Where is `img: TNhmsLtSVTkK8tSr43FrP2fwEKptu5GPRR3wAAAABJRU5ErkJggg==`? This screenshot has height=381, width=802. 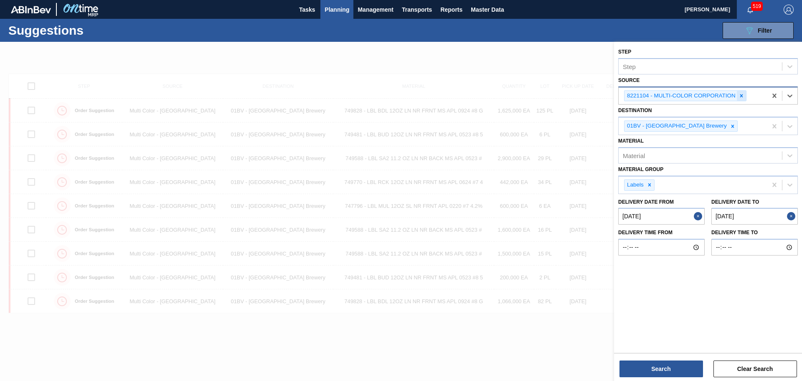
img: TNhmsLtSVTkK8tSr43FrP2fwEKptu5GPRR3wAAAABJRU5ErkJggg== is located at coordinates (31, 10).